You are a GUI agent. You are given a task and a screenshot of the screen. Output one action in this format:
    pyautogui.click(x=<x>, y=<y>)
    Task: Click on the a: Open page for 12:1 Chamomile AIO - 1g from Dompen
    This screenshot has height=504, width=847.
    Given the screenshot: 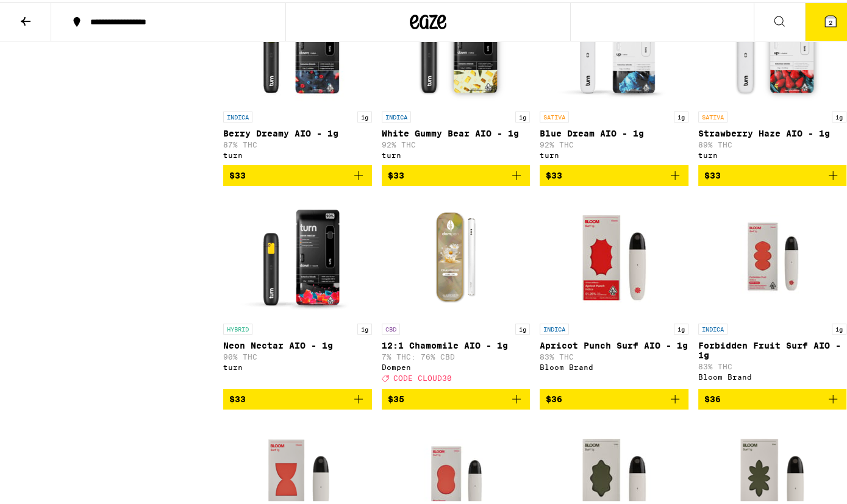 What is the action you would take?
    pyautogui.click(x=455, y=289)
    